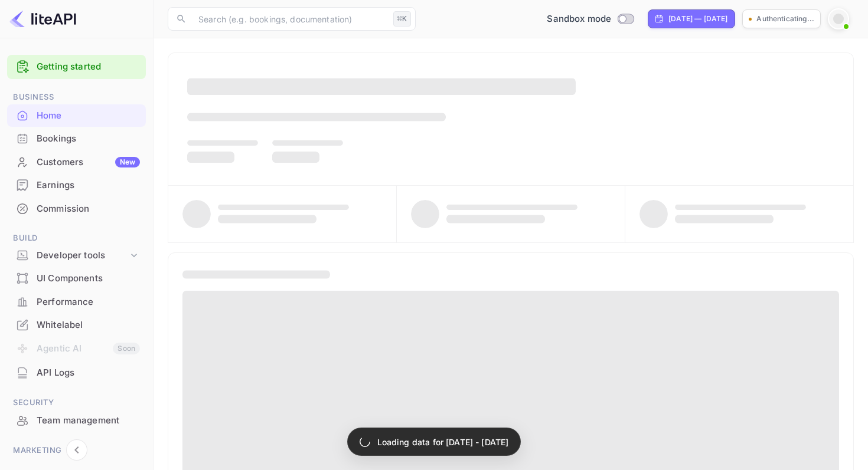 The width and height of the screenshot is (868, 470). Describe the element at coordinates (785, 19) in the screenshot. I see `p: Authenticating...` at that location.